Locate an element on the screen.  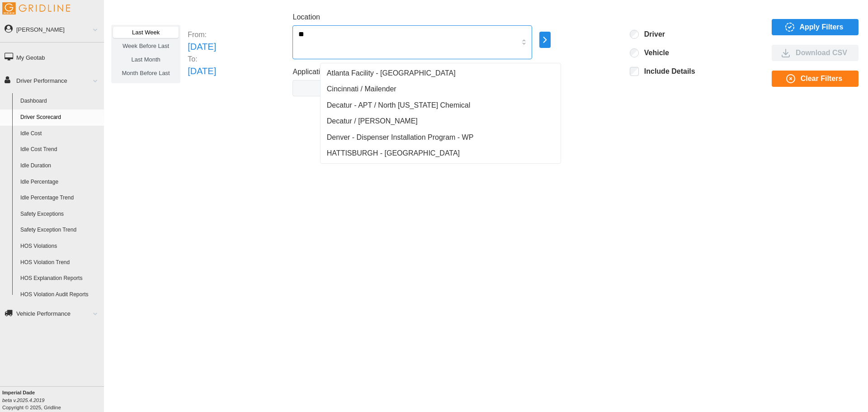
label: Location is located at coordinates (306, 18).